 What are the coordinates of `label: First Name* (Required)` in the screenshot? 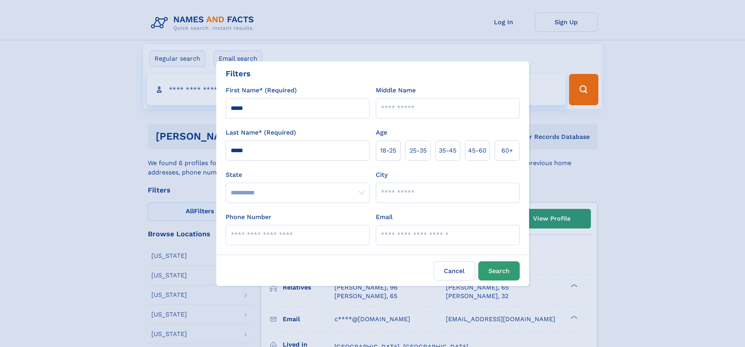 It's located at (261, 90).